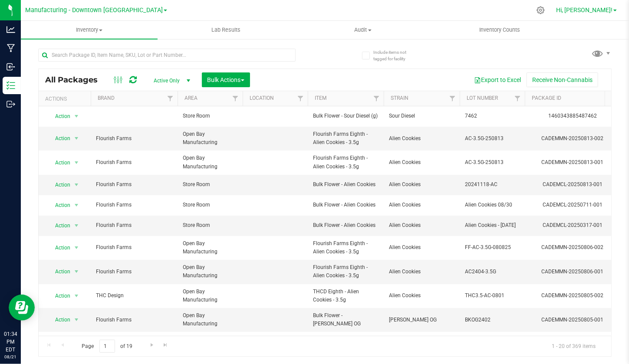 The width and height of the screenshot is (629, 364). I want to click on a: Inventory, so click(89, 30).